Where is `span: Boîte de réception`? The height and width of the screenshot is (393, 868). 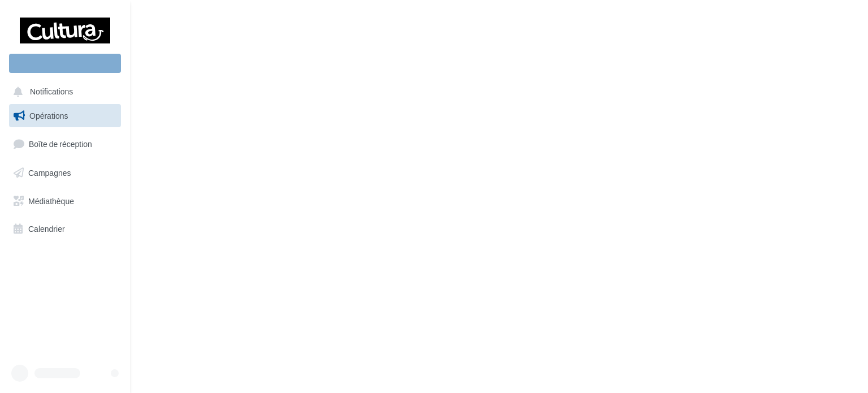 span: Boîte de réception is located at coordinates (60, 144).